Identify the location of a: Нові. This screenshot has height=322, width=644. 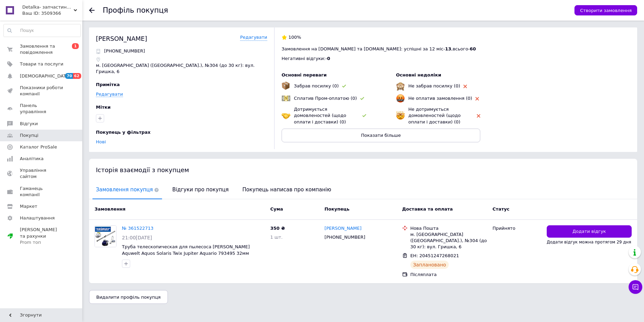
(101, 142).